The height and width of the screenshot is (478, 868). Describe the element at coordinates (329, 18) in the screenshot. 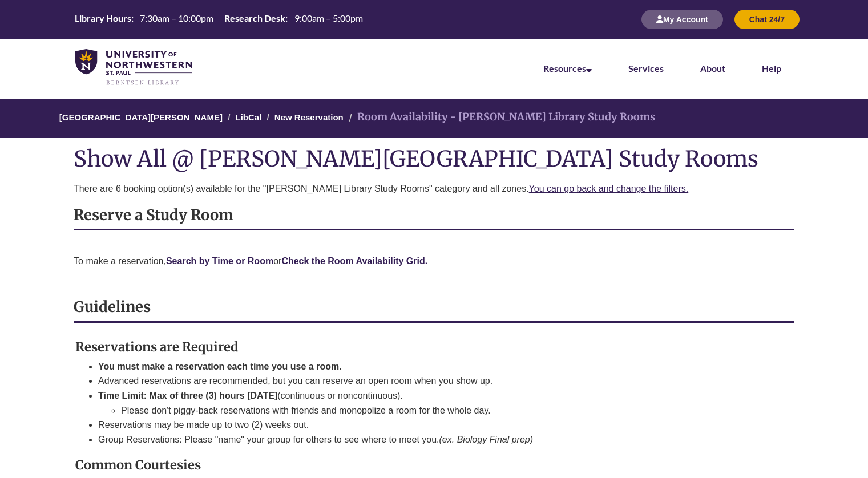

I see `span: 9:00am – 5:00pm` at that location.